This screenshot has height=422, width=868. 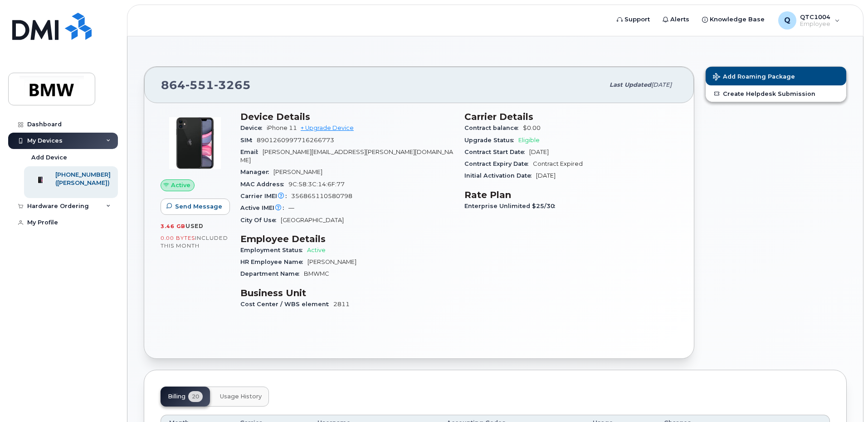 What do you see at coordinates (347, 238) in the screenshot?
I see `h3: Employee Details` at bounding box center [347, 238].